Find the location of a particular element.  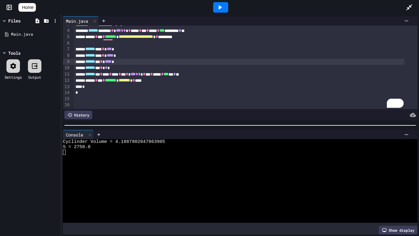

div: 8 is located at coordinates (67, 56).